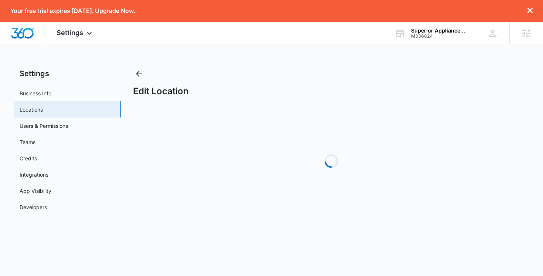  I want to click on a: Integrations, so click(34, 174).